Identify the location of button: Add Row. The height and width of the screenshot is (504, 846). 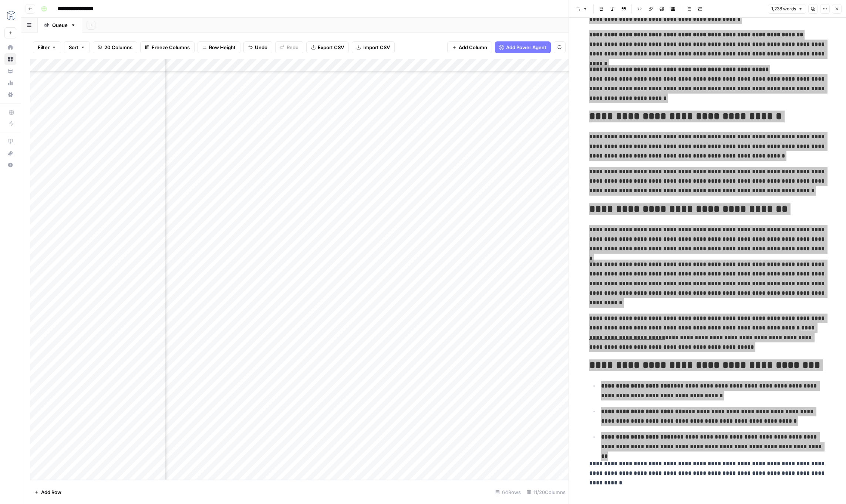
(47, 492).